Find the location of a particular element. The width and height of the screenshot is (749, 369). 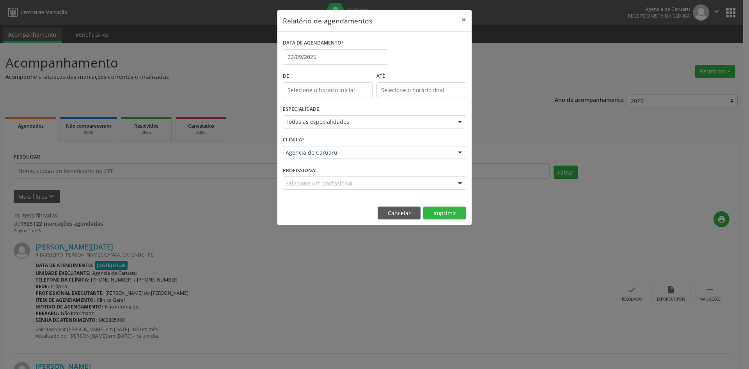

button: Imprimir is located at coordinates (445, 213).